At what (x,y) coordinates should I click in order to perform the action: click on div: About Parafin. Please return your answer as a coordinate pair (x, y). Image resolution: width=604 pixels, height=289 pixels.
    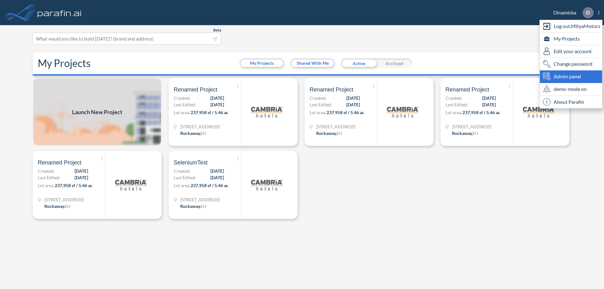
    Looking at the image, I should click on (571, 102).